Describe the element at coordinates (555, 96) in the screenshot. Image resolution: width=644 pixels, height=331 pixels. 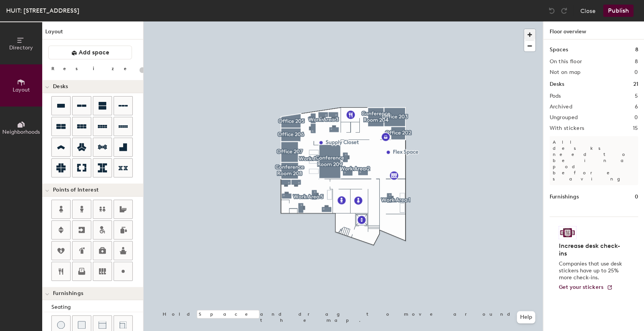
I see `h2: Pods` at that location.